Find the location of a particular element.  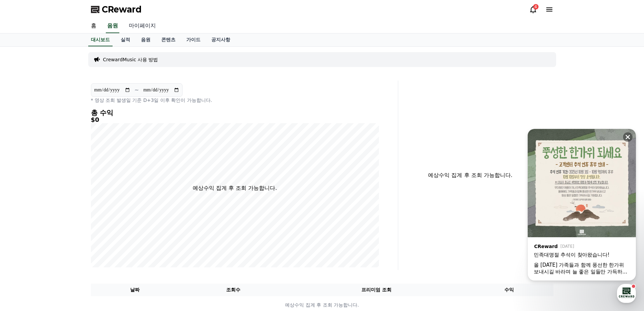

a: CReward is located at coordinates (116, 9).